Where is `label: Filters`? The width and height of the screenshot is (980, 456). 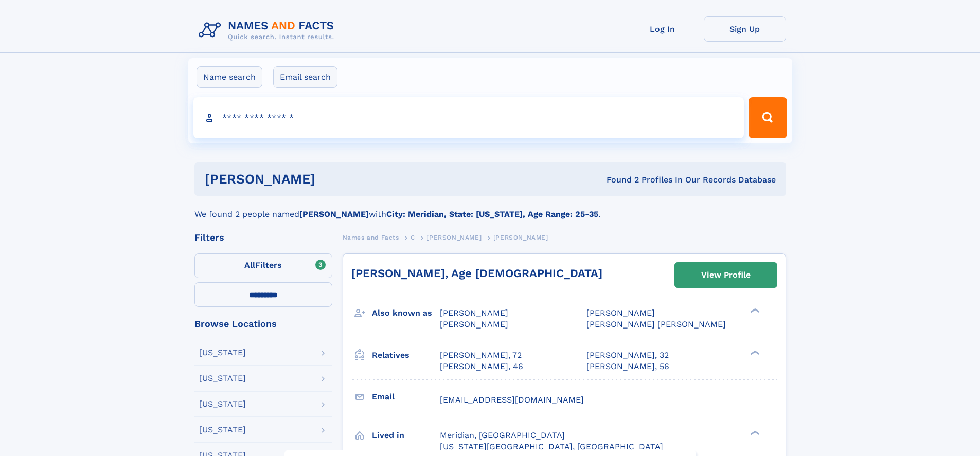 label: Filters is located at coordinates (263, 266).